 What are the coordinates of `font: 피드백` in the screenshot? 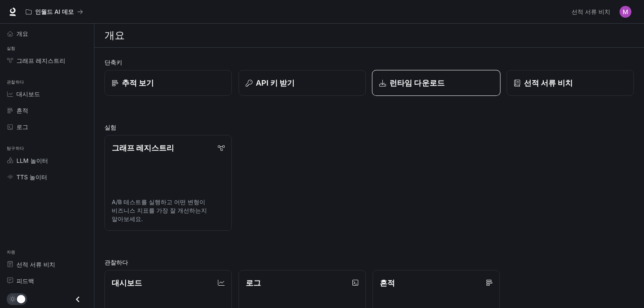 It's located at (25, 280).